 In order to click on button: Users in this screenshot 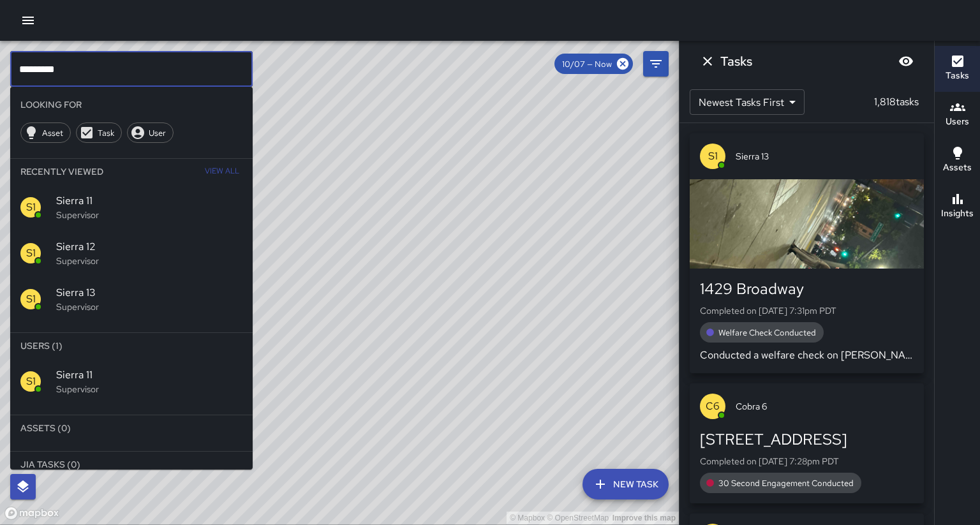, I will do `click(957, 115)`.